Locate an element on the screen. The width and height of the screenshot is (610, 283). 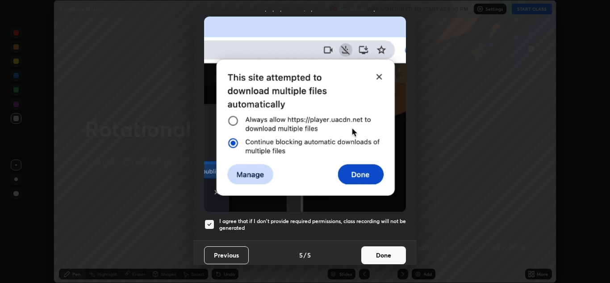
h5: I agree that if I don't provide required permissions, class recording will not be generated is located at coordinates (313, 224).